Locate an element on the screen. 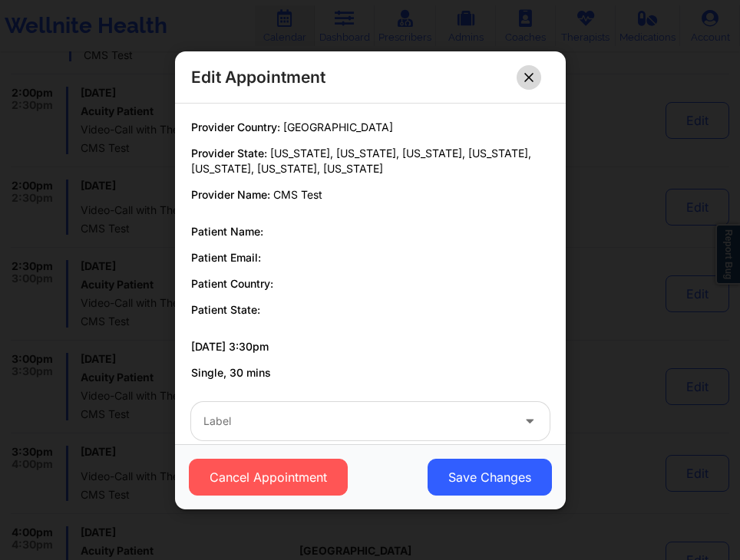  p: Provider Country: is located at coordinates (370, 127).